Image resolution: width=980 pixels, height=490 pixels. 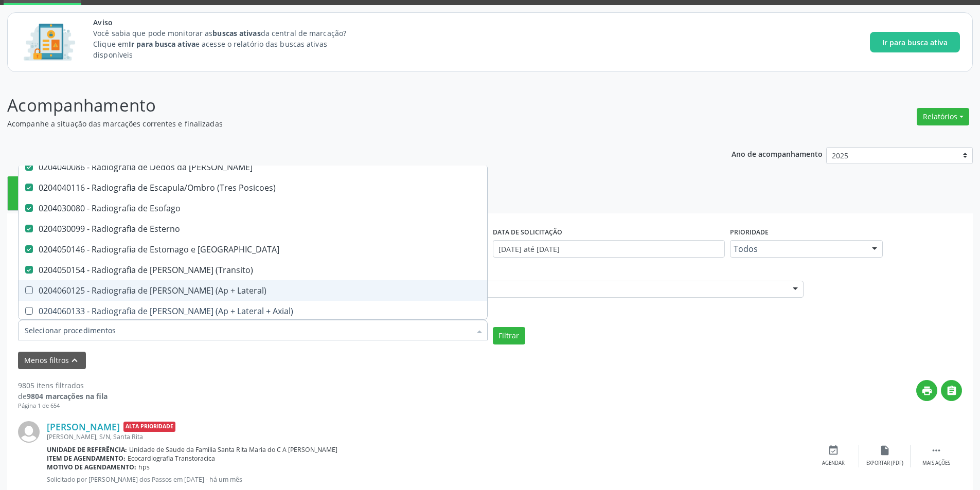 What do you see at coordinates (63, 406) in the screenshot?
I see `div: Página 1 de 654` at bounding box center [63, 406].